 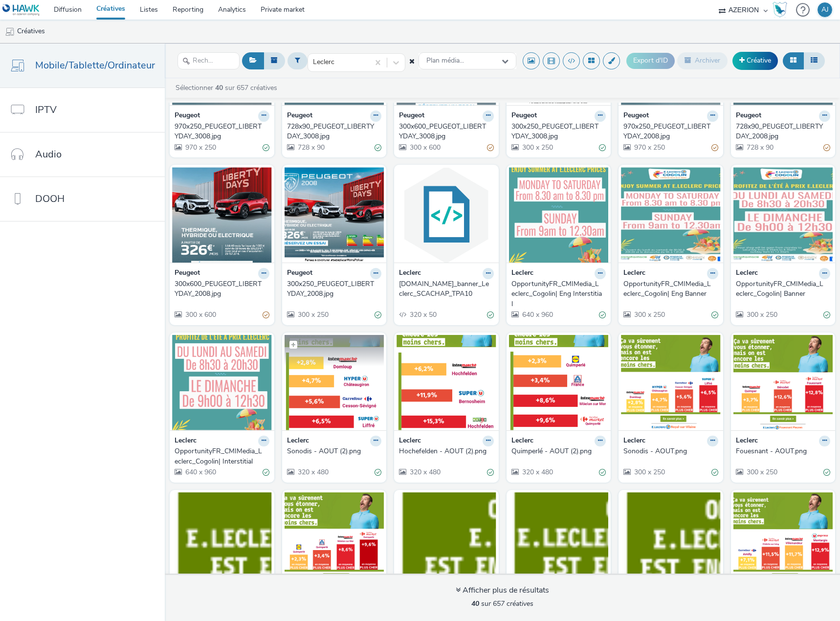 What do you see at coordinates (446, 383) in the screenshot?
I see `img: Hochefelden - AOUT (2).png visual` at bounding box center [446, 383].